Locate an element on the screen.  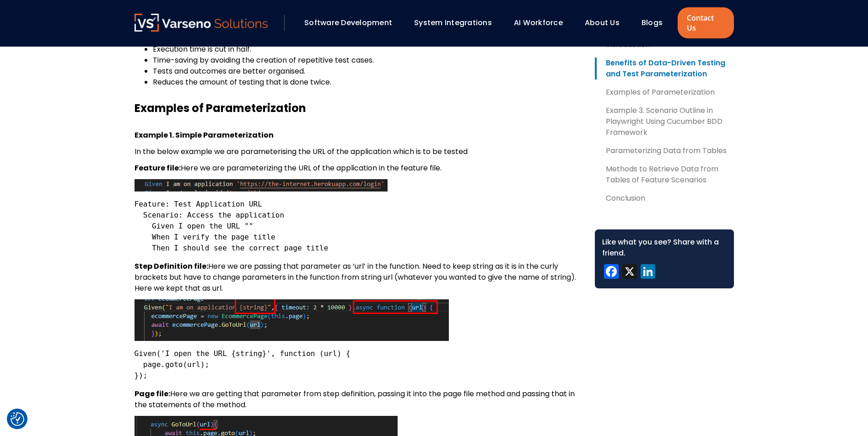
a: AI Workforce is located at coordinates (538, 23).